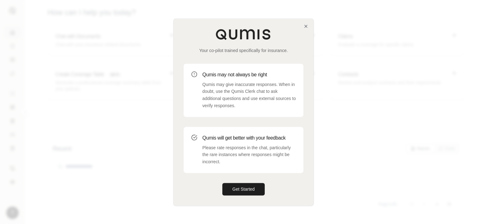 This screenshot has height=224, width=487. Describe the element at coordinates (249, 95) in the screenshot. I see `p: Qumis may give inaccurate responses. When in doubt, use the Qumis Clerk chat to ask additional qu...` at that location.